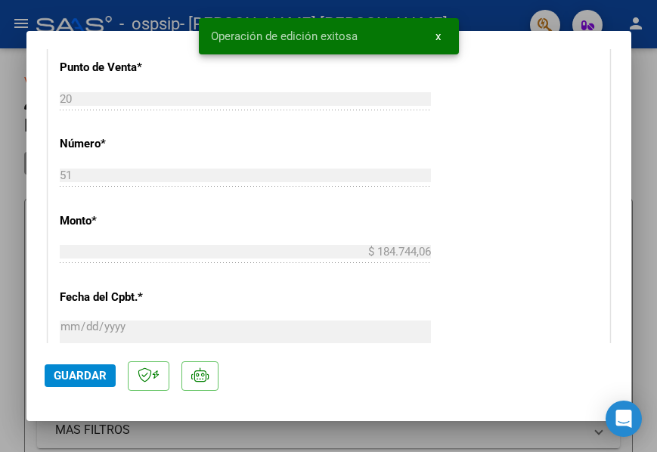  What do you see at coordinates (80, 376) in the screenshot?
I see `span: Guardar` at bounding box center [80, 376].